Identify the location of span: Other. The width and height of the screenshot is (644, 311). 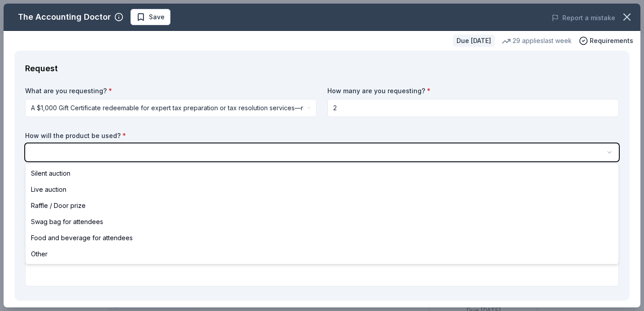
(39, 254).